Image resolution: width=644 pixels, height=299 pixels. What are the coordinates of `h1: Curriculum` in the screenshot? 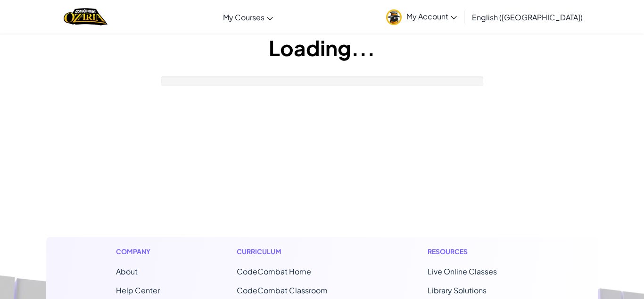 It's located at (294, 251).